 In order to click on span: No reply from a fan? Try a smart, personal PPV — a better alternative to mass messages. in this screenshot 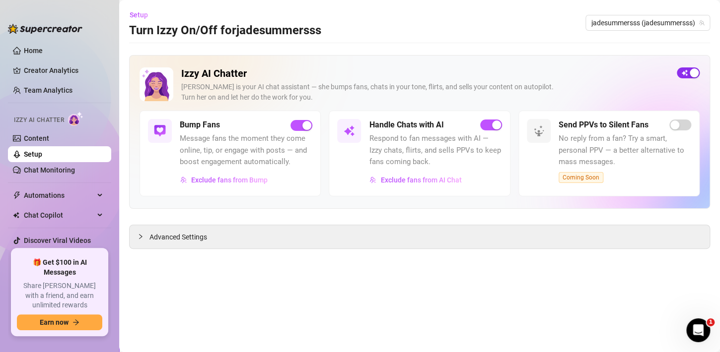, I will do `click(624, 150)`.